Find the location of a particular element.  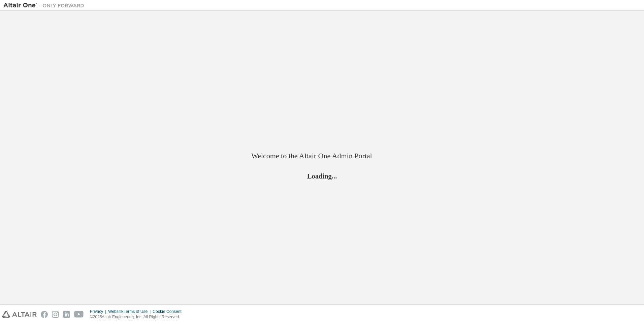

p: © 2025 Altair Engineering, Inc. All Rights Reserved. is located at coordinates (138, 317).